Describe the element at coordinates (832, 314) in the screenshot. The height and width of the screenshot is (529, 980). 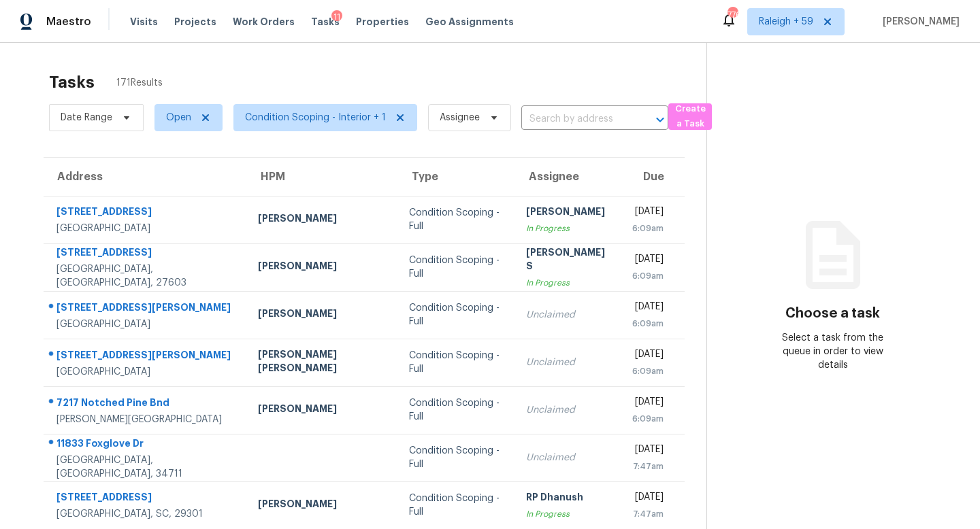
I see `h3: Choose a task` at that location.